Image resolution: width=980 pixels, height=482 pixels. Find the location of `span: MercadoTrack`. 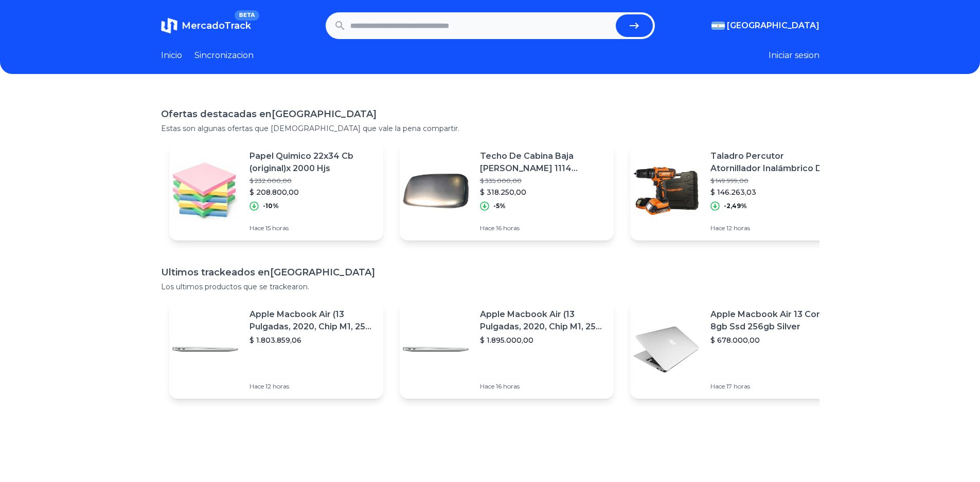

span: MercadoTrack is located at coordinates (216, 26).